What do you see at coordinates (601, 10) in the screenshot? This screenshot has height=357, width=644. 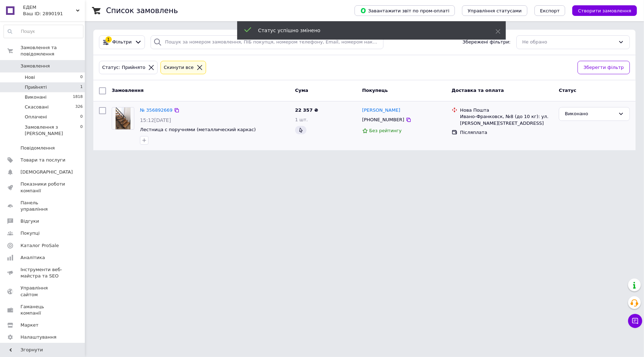 I see `a: Створити замовлення` at bounding box center [601, 10].